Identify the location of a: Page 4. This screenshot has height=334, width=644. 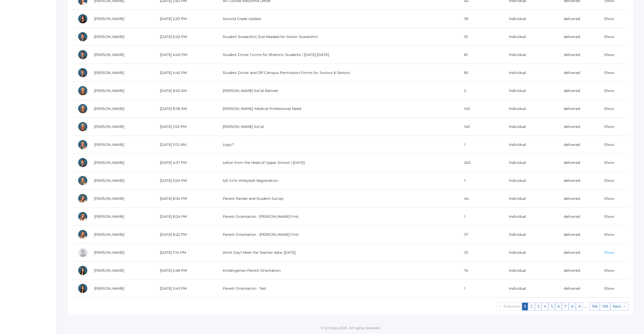
(545, 306).